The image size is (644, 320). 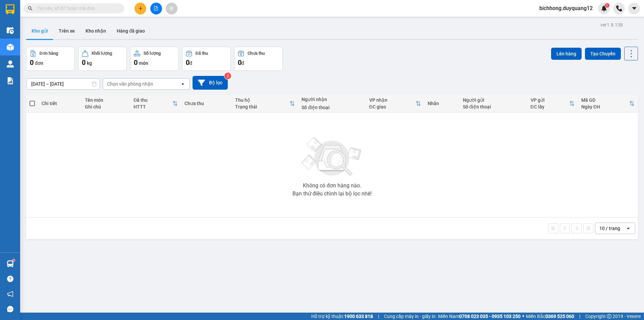 I want to click on button: Đơn hàng0đơn, so click(x=50, y=59).